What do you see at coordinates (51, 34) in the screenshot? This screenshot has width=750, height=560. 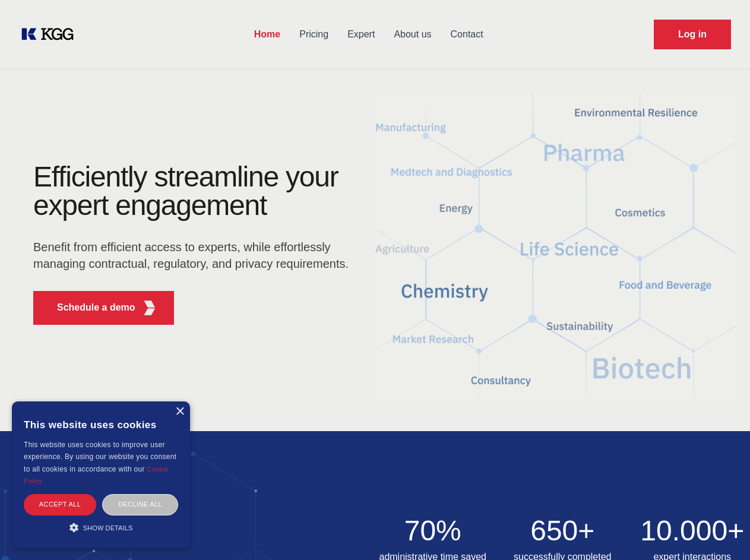 I see `a: KOL Knowledge Platform: Talk to Key External Experts (KEE)` at bounding box center [51, 34].